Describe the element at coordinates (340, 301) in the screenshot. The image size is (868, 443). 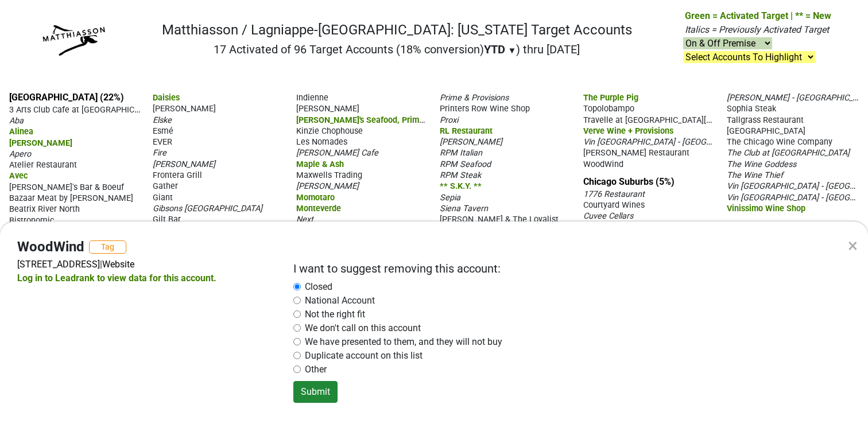
I see `label: National Account` at that location.